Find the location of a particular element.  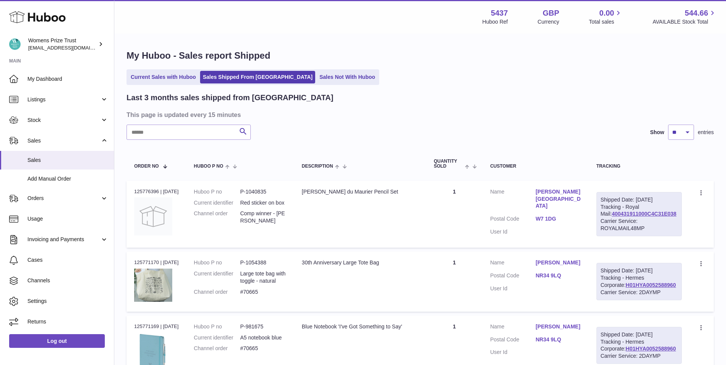

span: AVAILABLE Stock Total is located at coordinates (685, 22).